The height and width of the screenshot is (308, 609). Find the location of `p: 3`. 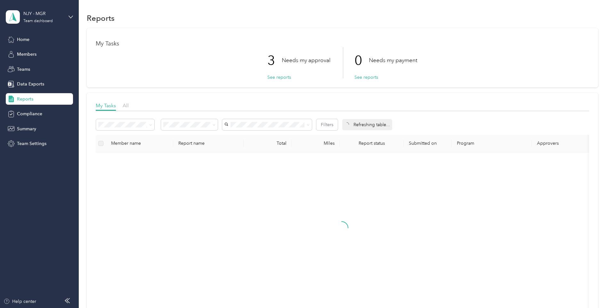

p: 3 is located at coordinates (275, 61).